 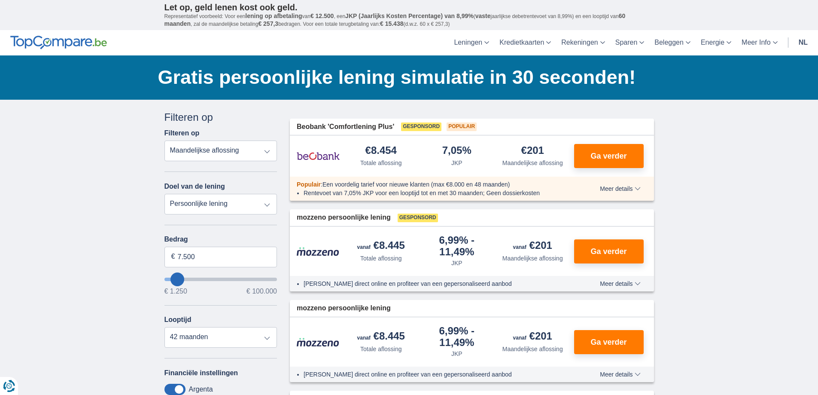 I want to click on img: TopCompare, so click(x=58, y=43).